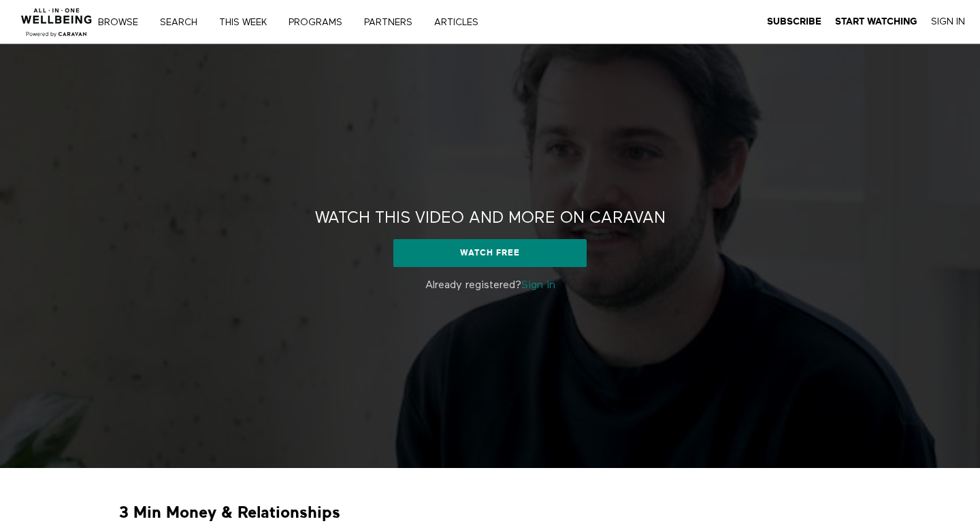  Describe the element at coordinates (490, 218) in the screenshot. I see `h2: Watch this video and more on CARAVAN` at that location.